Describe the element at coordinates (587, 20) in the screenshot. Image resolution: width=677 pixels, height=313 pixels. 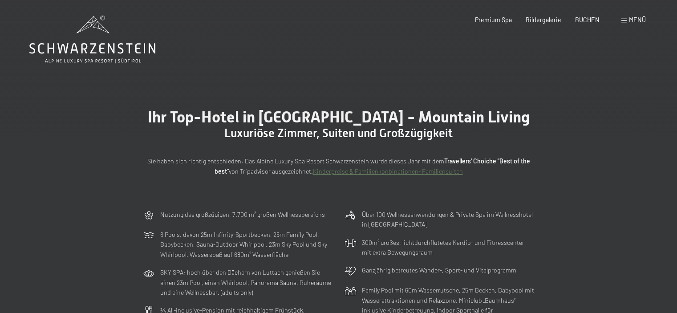
I see `a: BUCHEN` at that location.